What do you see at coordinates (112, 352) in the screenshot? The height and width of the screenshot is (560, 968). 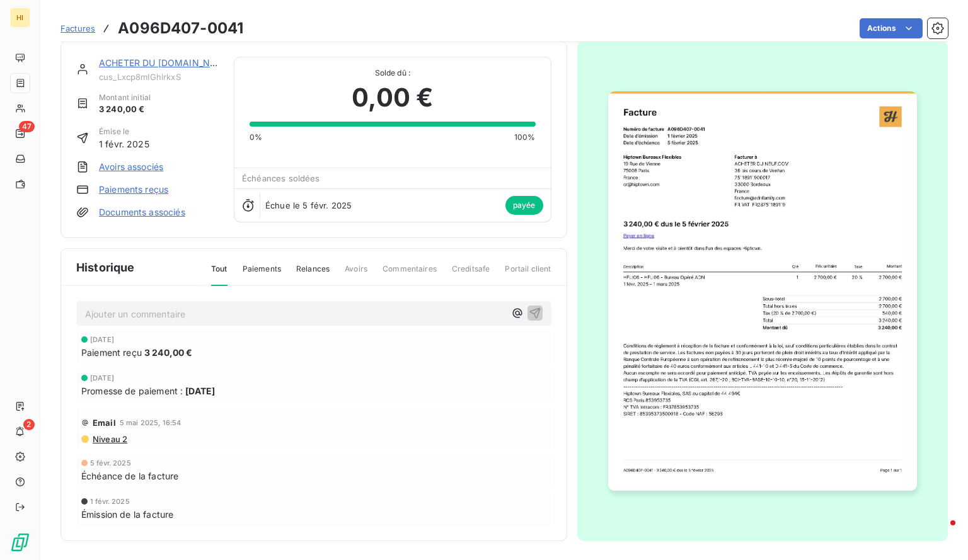 I see `span: Paiement reçu` at bounding box center [112, 352].